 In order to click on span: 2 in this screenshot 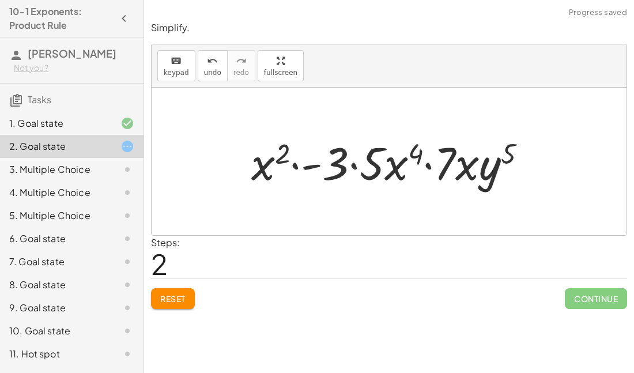, I will do `click(159, 263)`.